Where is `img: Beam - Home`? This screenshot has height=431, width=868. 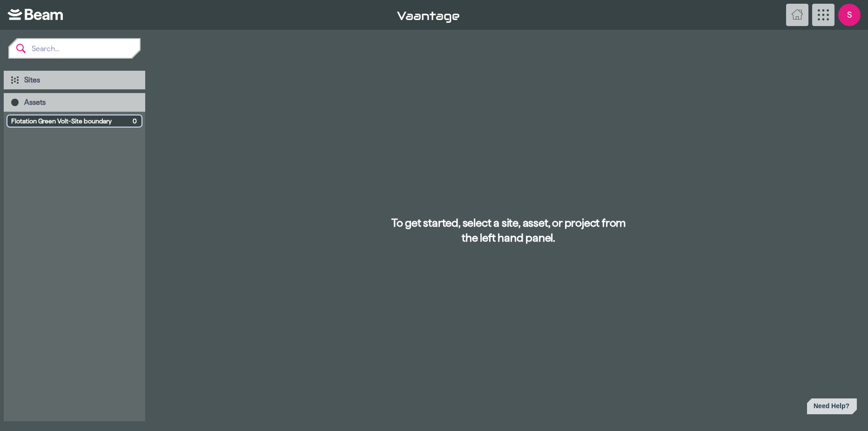
img: Beam - Home is located at coordinates (35, 15).